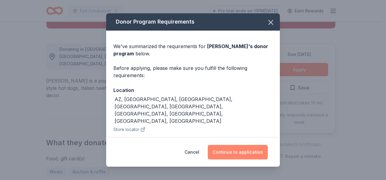 Image resolution: width=386 pixels, height=180 pixels. What do you see at coordinates (193, 50) in the screenshot?
I see `div: We've summarized the requirements for below.` at bounding box center [193, 50].